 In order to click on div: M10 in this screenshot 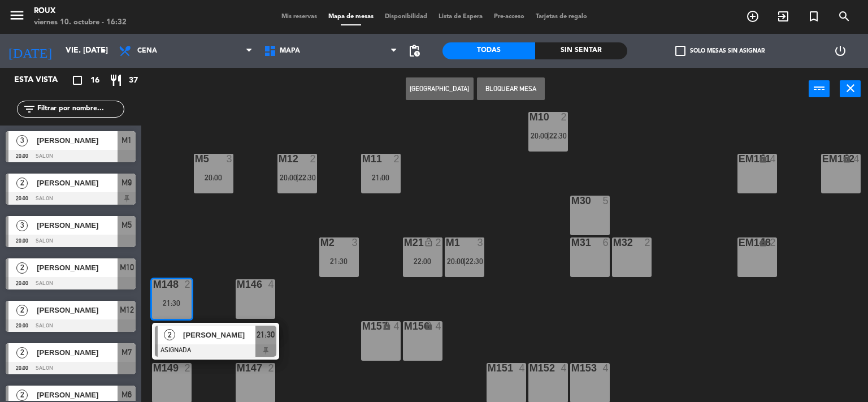, I will do `click(530, 117)`.